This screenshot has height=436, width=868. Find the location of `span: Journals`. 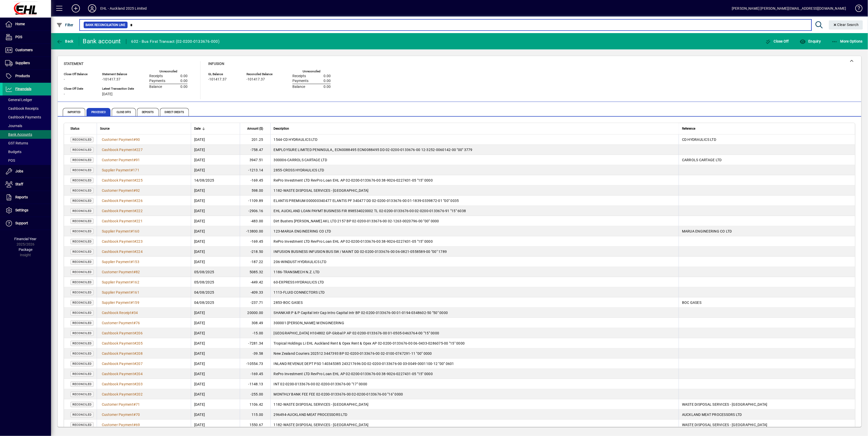

span: Journals is located at coordinates (14, 126).